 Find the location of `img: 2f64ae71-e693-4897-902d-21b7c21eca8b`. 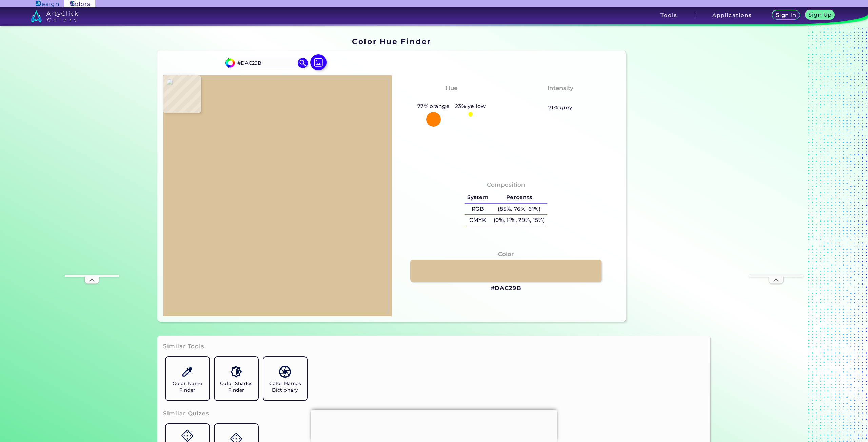

img: 2f64ae71-e693-4897-902d-21b7c21eca8b is located at coordinates (277, 196).